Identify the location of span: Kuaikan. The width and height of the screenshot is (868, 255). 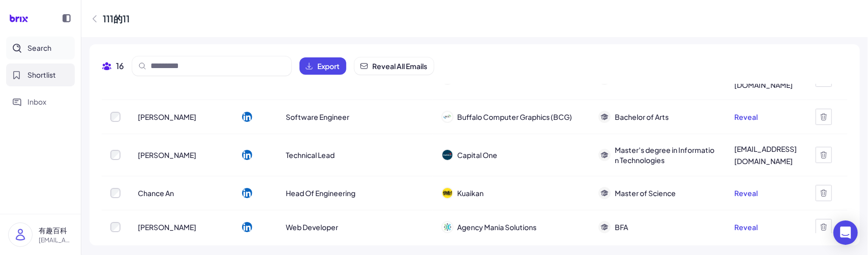
(471, 193).